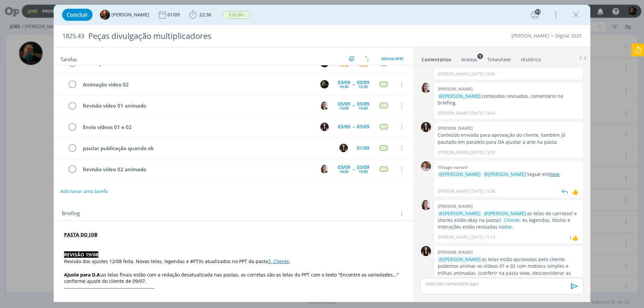  I want to click on div: Animação video 02, so click(197, 85).